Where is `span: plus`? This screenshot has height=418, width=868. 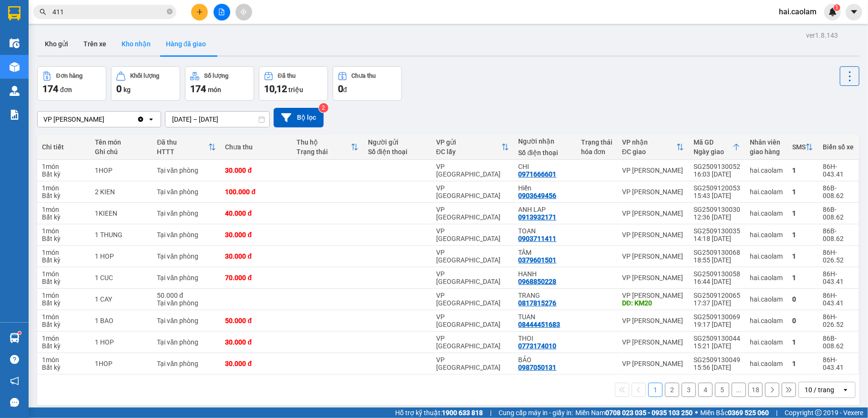
span: plus is located at coordinates (200, 12).